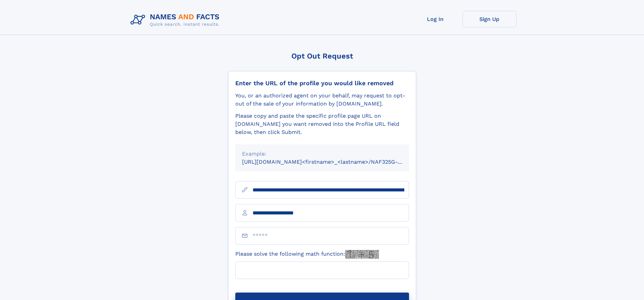  What do you see at coordinates (436, 19) in the screenshot?
I see `a: Log In` at bounding box center [436, 19].